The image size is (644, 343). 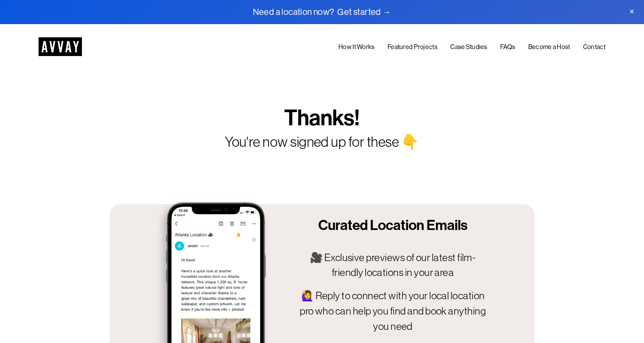 What do you see at coordinates (60, 47) in the screenshot?
I see `img: AVVAY - The First Nationwide Location Scouting Co.` at bounding box center [60, 47].